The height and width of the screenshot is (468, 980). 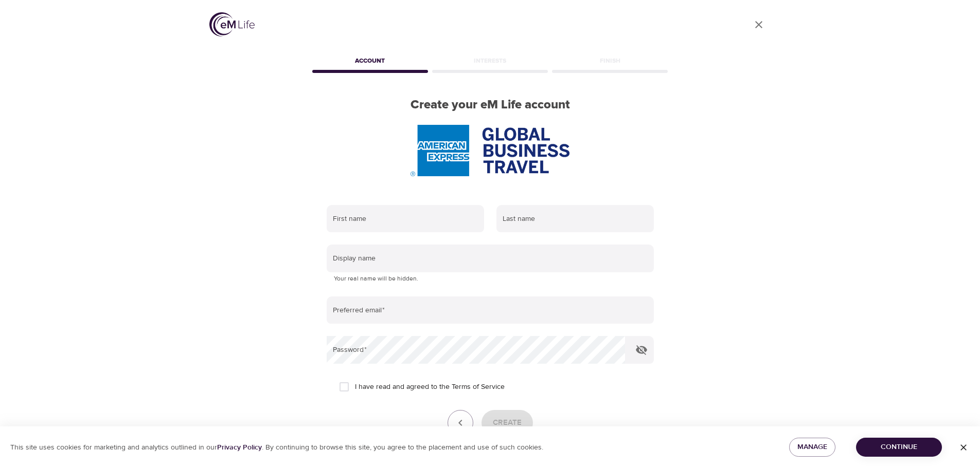 I want to click on span: I have read and agreed to the, so click(x=429, y=387).